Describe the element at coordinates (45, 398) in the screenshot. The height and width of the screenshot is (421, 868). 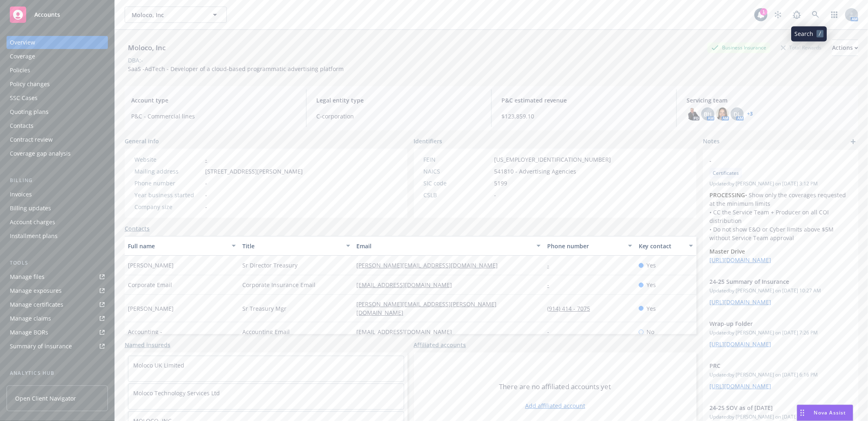
I see `span: Open Client Navigator` at that location.